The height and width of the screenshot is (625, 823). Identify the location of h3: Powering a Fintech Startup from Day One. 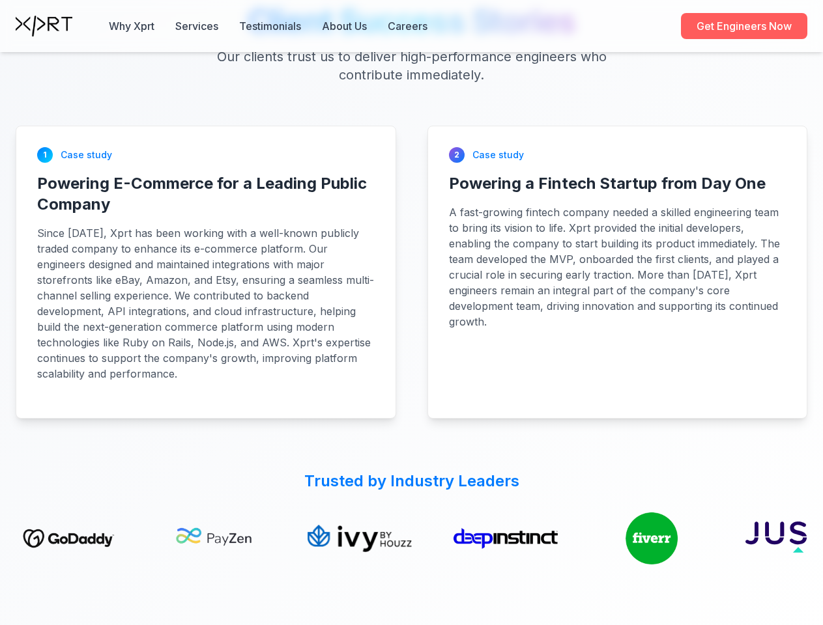
(617, 184).